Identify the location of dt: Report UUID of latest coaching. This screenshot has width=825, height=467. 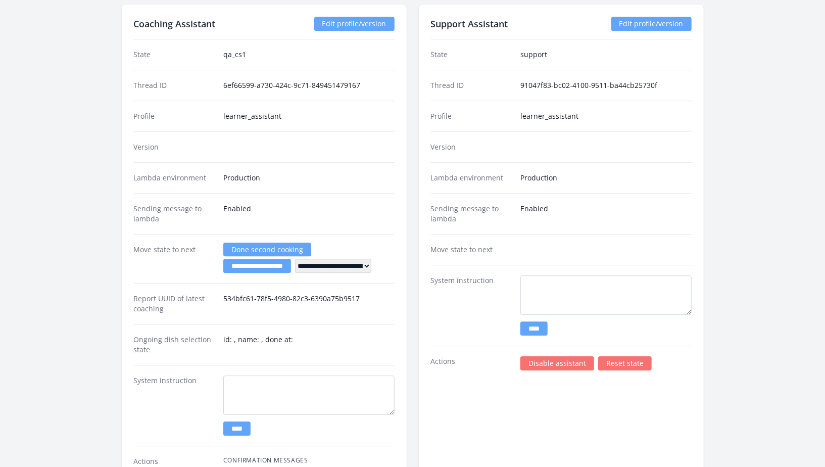
(174, 304).